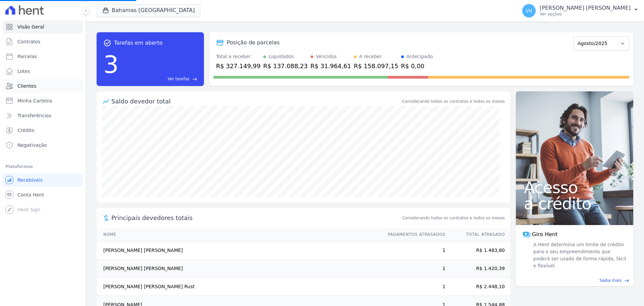 The image size is (644, 306). Describe the element at coordinates (26, 130) in the screenshot. I see `span: Crédito` at that location.